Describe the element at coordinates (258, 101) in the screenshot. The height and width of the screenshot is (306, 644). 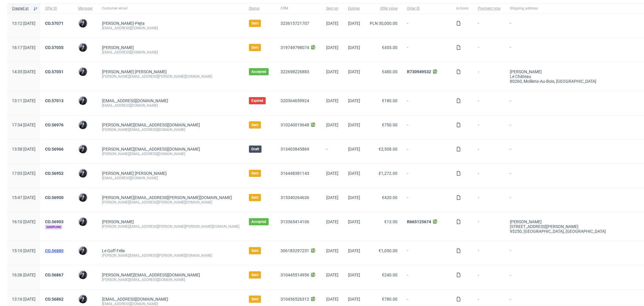
I see `span: Expired` at that location.